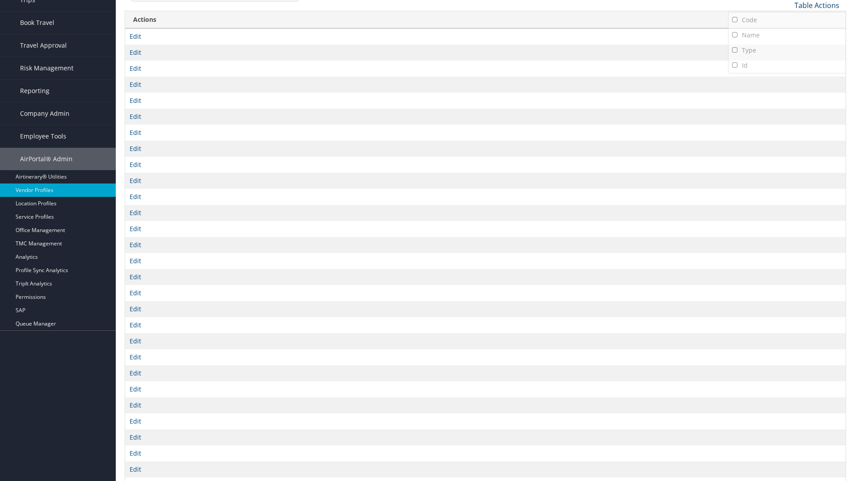  What do you see at coordinates (43, 45) in the screenshot?
I see `span: Travel Approval` at bounding box center [43, 45].